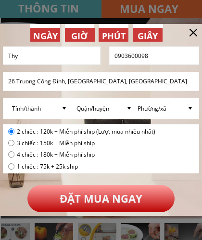  I want to click on h3: PHÚT, so click(117, 36).